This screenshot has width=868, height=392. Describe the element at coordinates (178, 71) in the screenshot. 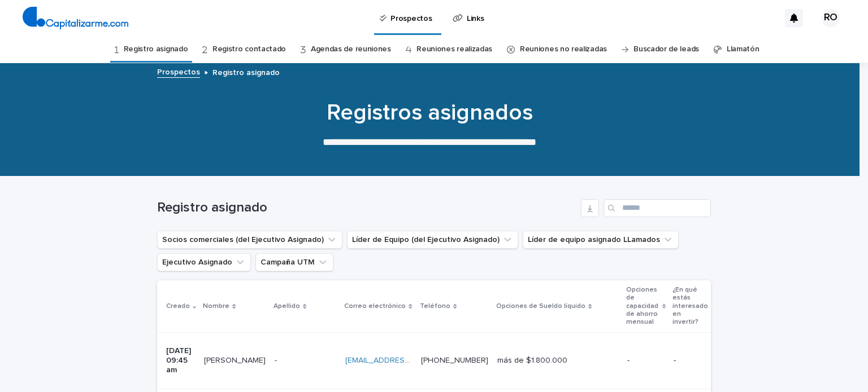

I see `a: Prospectos` at that location.